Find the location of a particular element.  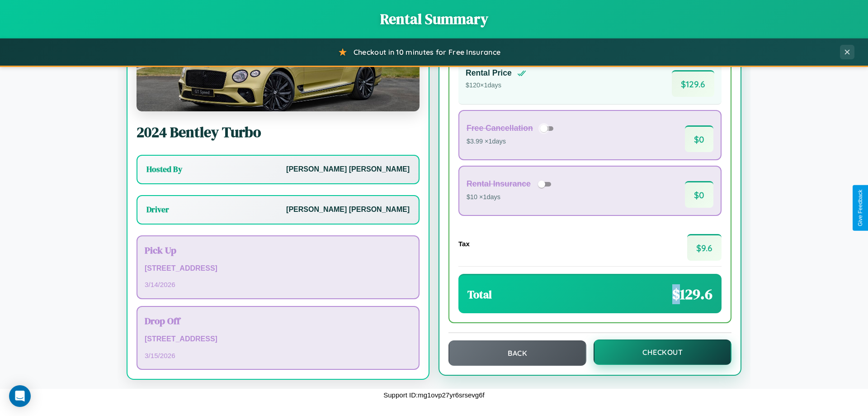

button: Checkout is located at coordinates (662, 352).